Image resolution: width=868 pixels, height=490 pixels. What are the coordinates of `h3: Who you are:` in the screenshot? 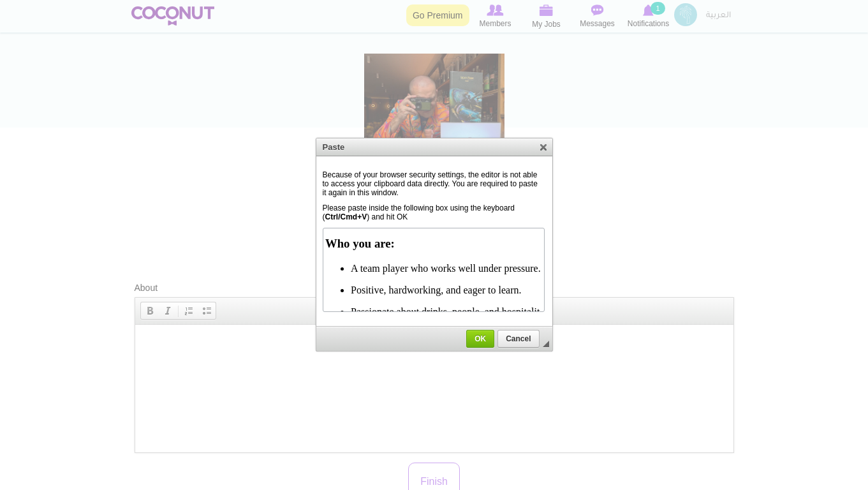 It's located at (110, 15).